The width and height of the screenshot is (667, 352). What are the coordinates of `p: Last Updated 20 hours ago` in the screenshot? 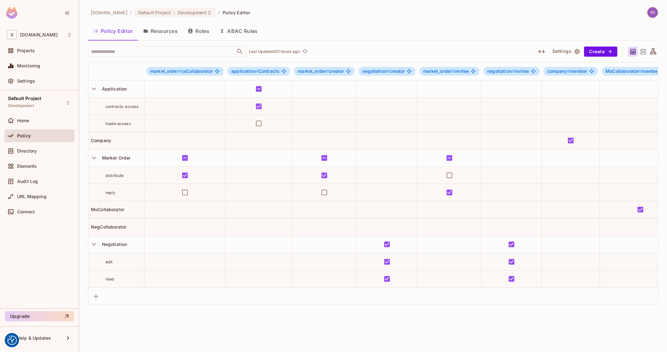 It's located at (275, 52).